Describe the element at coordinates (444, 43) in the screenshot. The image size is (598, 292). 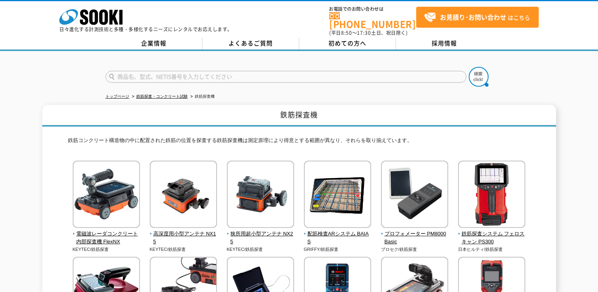
I see `a: 採用情報` at that location.